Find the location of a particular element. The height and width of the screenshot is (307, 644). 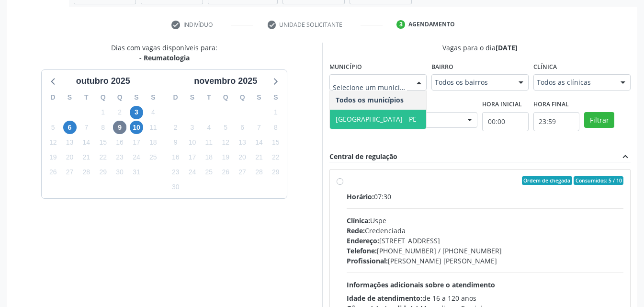

span: Idade de atendimento: is located at coordinates (384, 298).